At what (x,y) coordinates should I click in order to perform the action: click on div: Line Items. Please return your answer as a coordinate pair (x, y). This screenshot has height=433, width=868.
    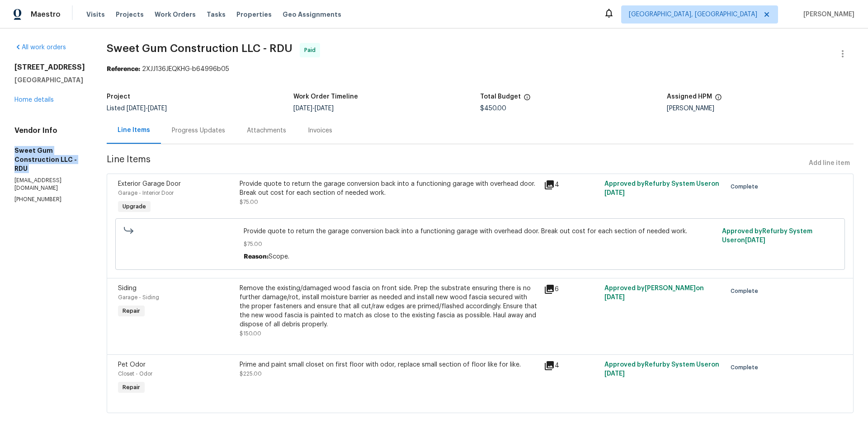
    Looking at the image, I should click on (134, 130).